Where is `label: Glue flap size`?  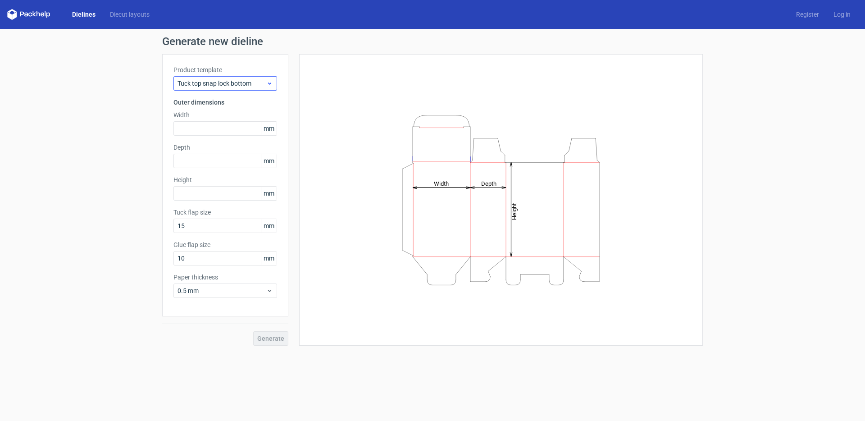
label: Glue flap size is located at coordinates (225, 245).